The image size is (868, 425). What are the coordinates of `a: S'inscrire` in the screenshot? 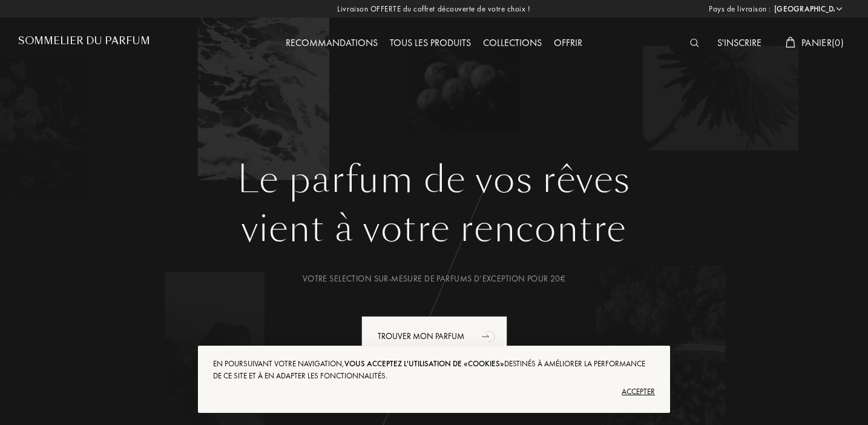 It's located at (739, 43).